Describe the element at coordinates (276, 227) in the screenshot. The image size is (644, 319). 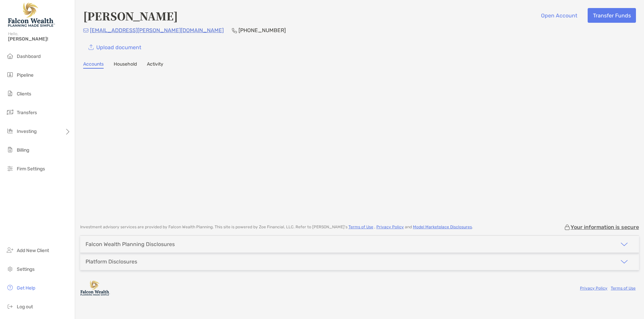
I see `p: Investment advisory services are provided by Falcon Wealth Planning . This site is powered by Zoe...` at that location.